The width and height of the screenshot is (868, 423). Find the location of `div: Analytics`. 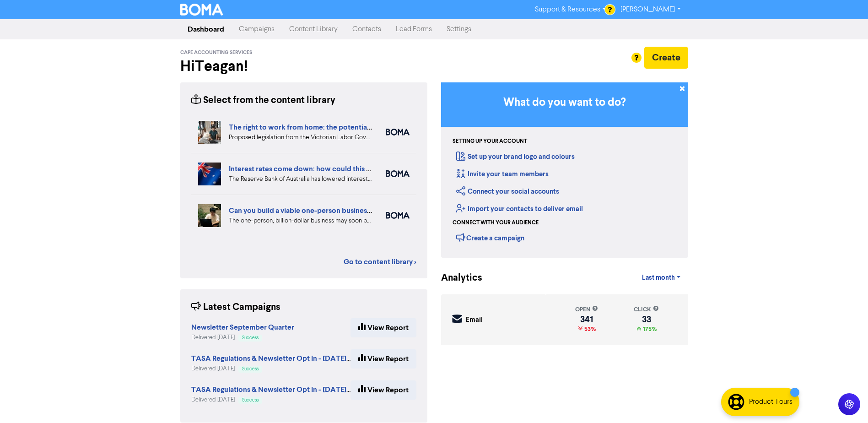

div: Analytics is located at coordinates (456, 278).